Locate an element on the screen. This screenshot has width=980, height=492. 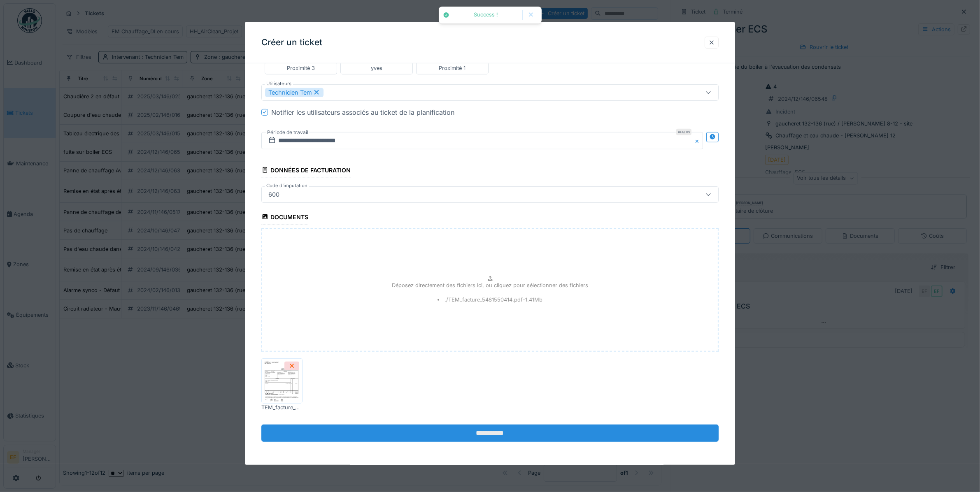
div: Technicien Tem is located at coordinates (294, 92).